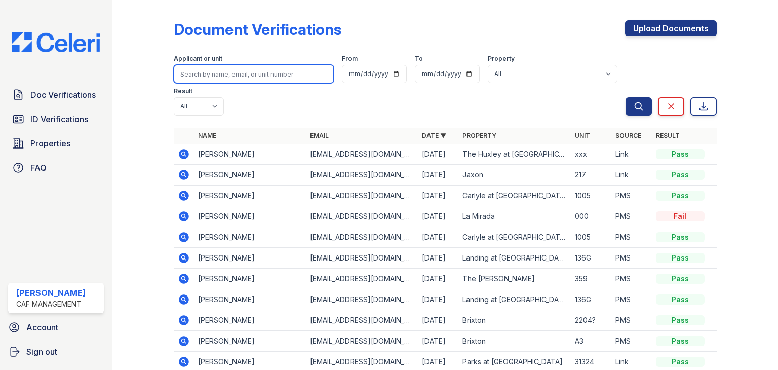  I want to click on label: To, so click(419, 59).